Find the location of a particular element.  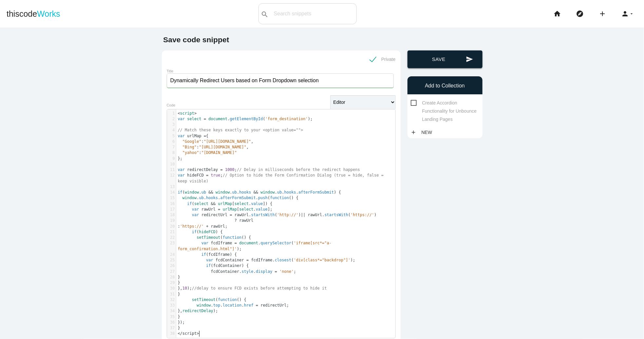

span: top is located at coordinates (217, 305).